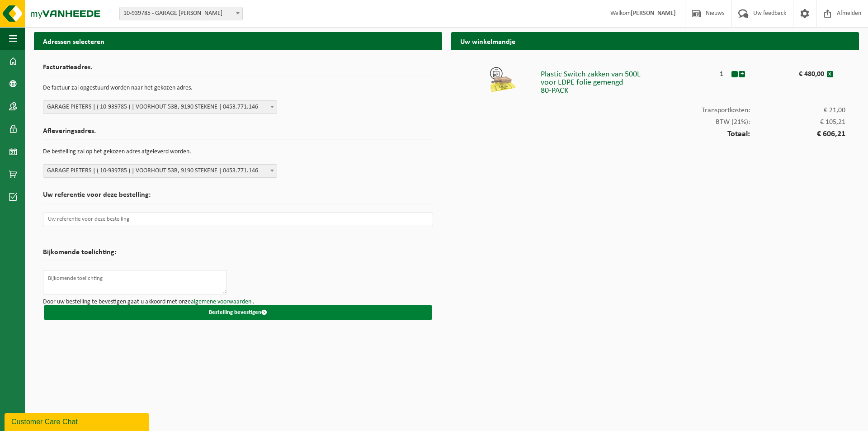  Describe the element at coordinates (79, 255) in the screenshot. I see `h2: Bijkomende toelichting:` at that location.